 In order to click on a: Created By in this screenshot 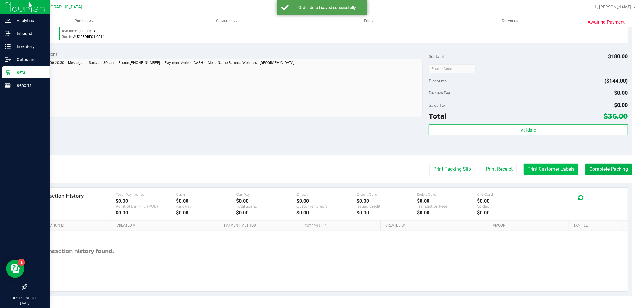, I will do `click(435, 225)`.